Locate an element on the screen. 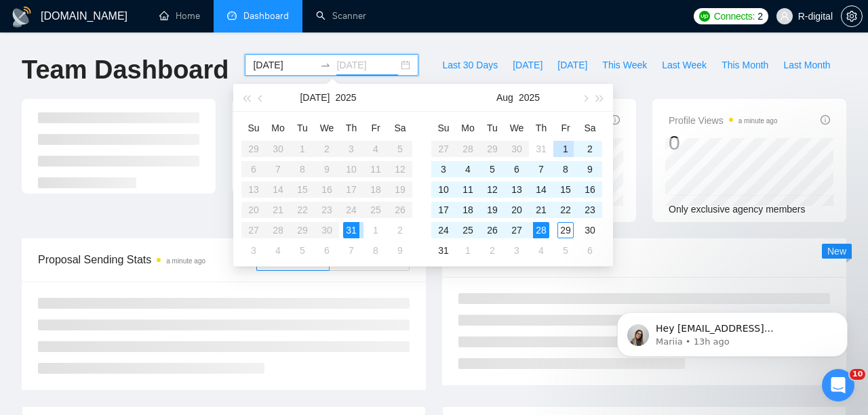  td: 2025-08-17 is located at coordinates (444, 210).